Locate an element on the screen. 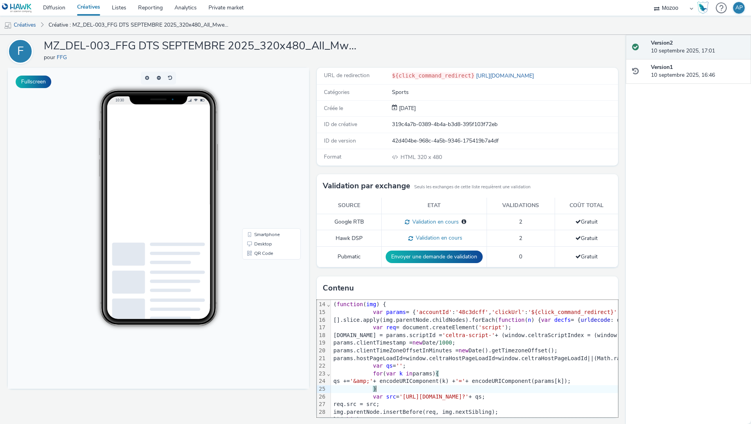 The width and height of the screenshot is (751, 424). a: F is located at coordinates (22, 51).